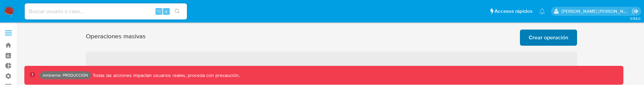  Describe the element at coordinates (65, 75) in the screenshot. I see `p: Ambiente: PRODUCCIÓN` at that location.